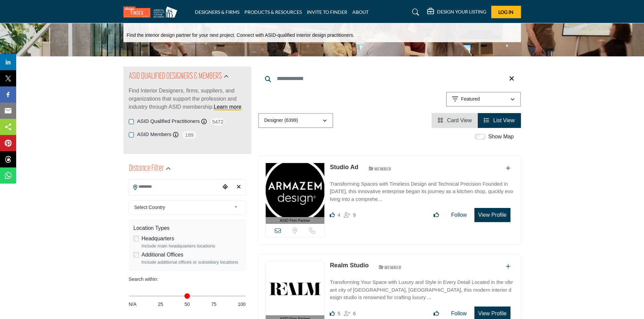 The image size is (644, 319). I want to click on span: 5472, so click(217, 121).